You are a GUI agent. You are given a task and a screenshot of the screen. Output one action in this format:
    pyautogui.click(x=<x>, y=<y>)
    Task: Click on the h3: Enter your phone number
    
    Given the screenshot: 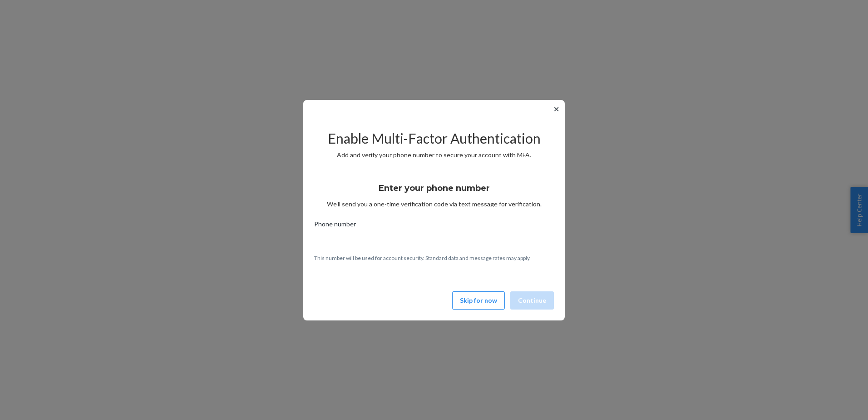 What is the action you would take?
    pyautogui.click(x=434, y=188)
    